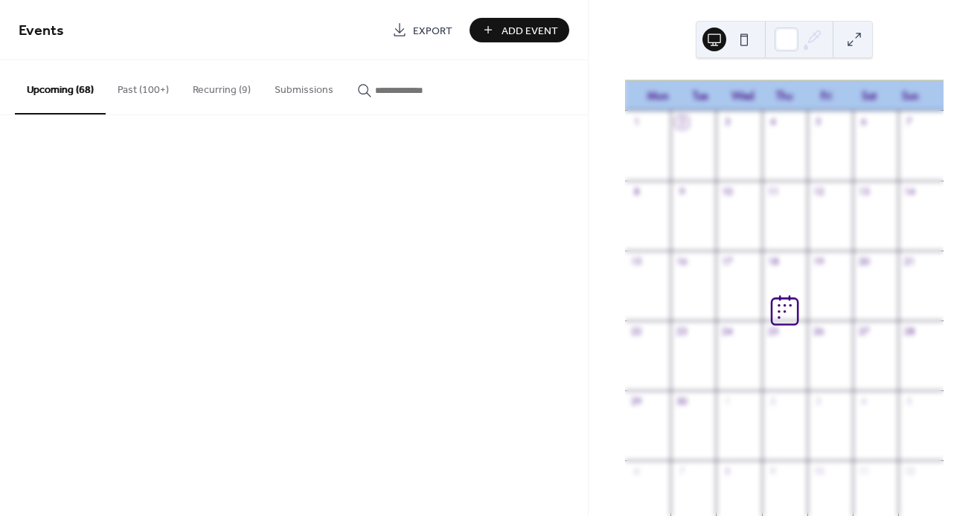 Image resolution: width=980 pixels, height=516 pixels. What do you see at coordinates (222, 86) in the screenshot?
I see `button: Recurring (9)` at bounding box center [222, 86].